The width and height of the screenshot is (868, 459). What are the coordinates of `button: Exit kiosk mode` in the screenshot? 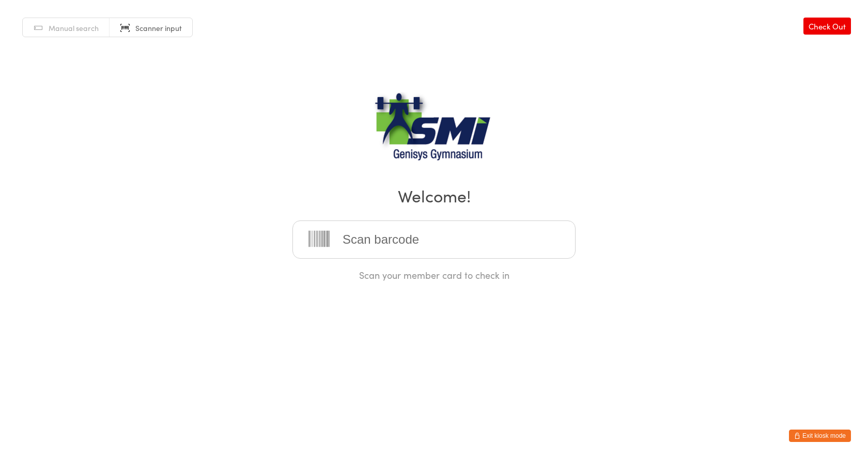 It's located at (819, 436).